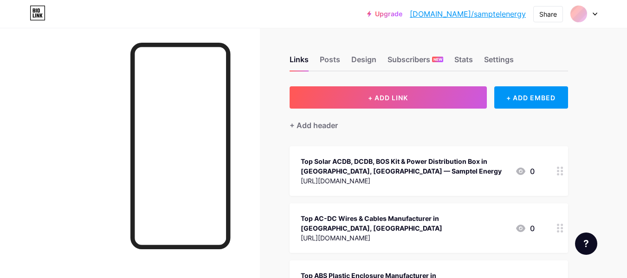 This screenshot has height=278, width=627. What do you see at coordinates (299, 62) in the screenshot?
I see `div: Links` at bounding box center [299, 62].